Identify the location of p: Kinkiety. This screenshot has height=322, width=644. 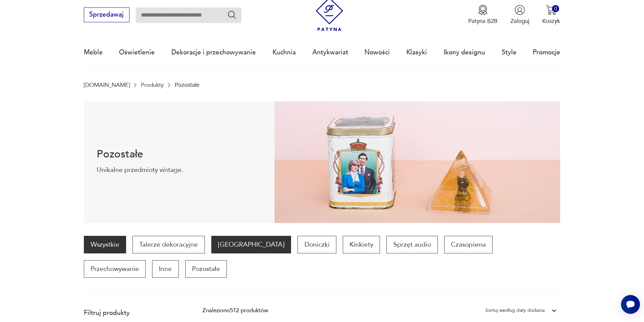
(362, 245).